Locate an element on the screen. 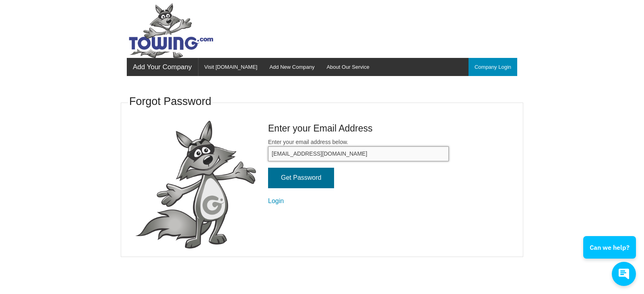  img: Towing.com Logo is located at coordinates (171, 31).